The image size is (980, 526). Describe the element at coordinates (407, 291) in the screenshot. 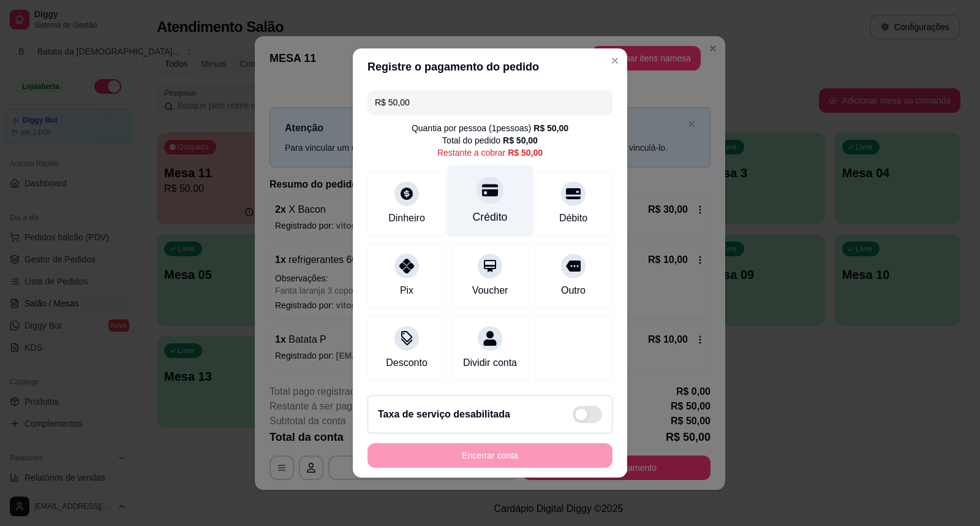

I see `div: Pix` at that location.